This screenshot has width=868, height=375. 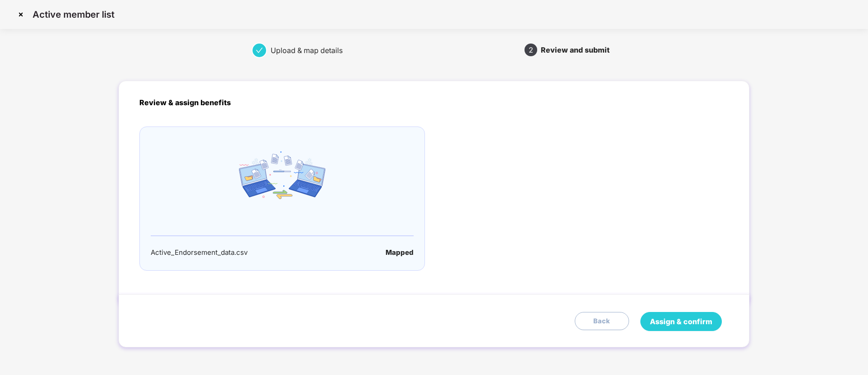 I want to click on div: Upload & map details, so click(x=310, y=50).